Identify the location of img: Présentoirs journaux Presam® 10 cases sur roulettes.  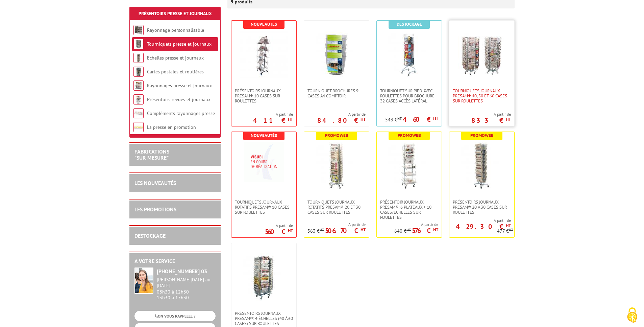
(264, 54).